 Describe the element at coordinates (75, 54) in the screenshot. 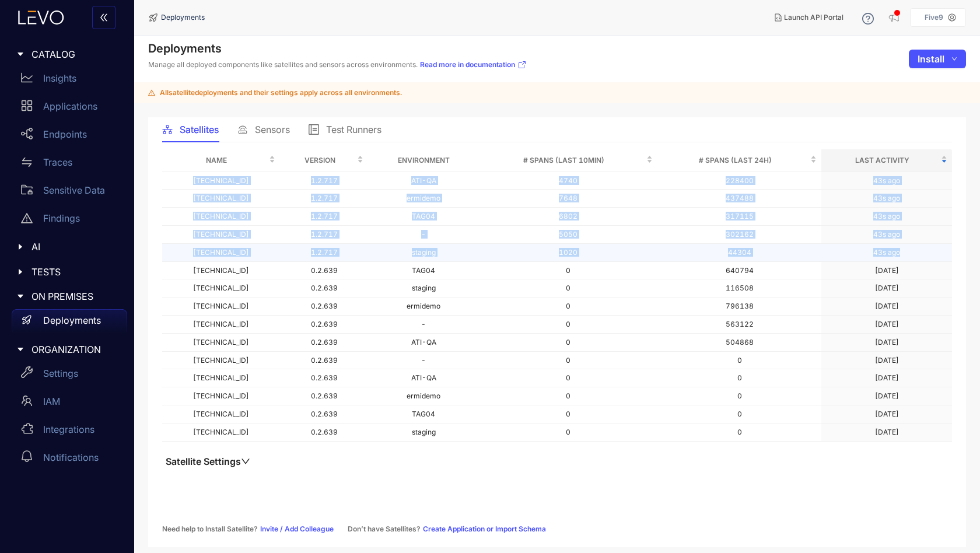

I see `span: CATALOG` at that location.